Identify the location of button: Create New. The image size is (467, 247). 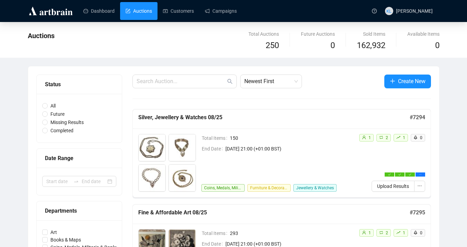
(407, 81).